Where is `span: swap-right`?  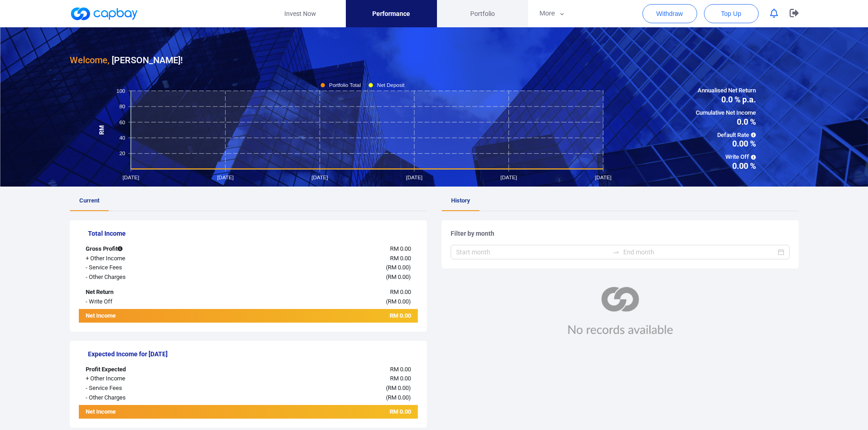 span: swap-right is located at coordinates (616, 252).